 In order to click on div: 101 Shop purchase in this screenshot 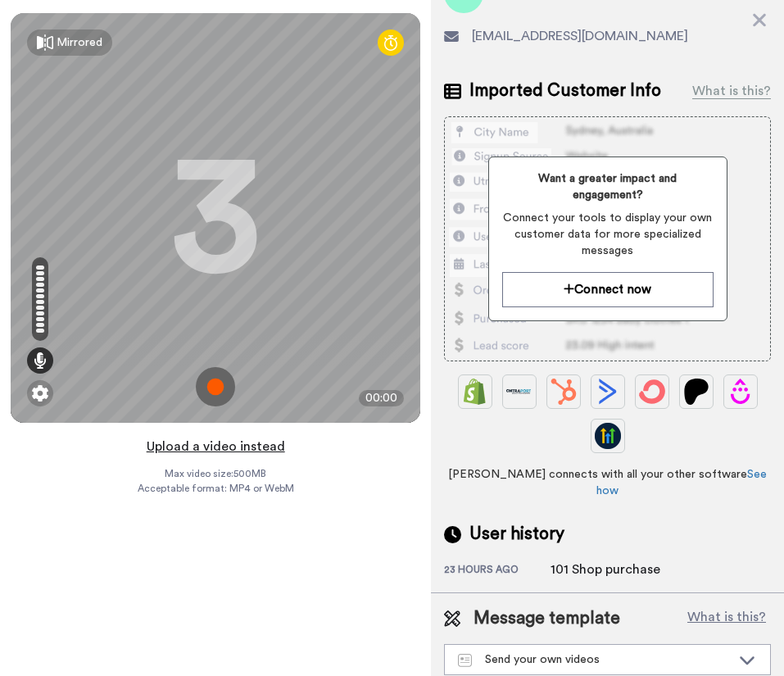, I will do `click(606, 569)`.